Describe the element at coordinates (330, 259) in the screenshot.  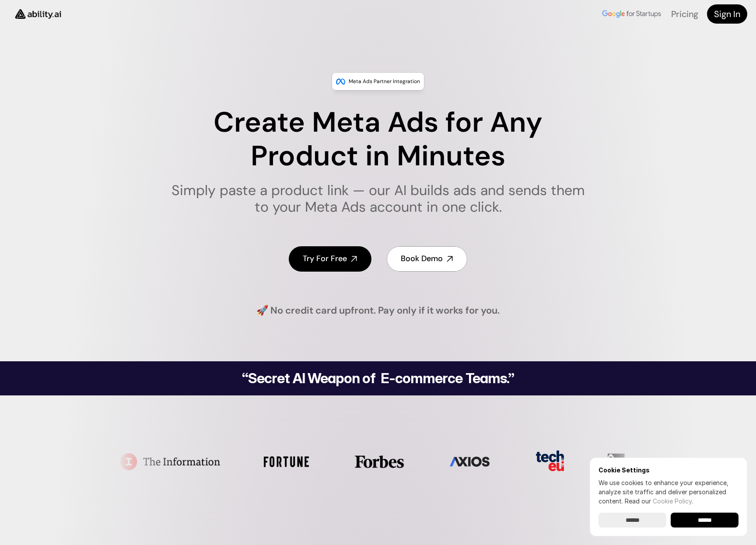
I see `a: Try For Free` at that location.